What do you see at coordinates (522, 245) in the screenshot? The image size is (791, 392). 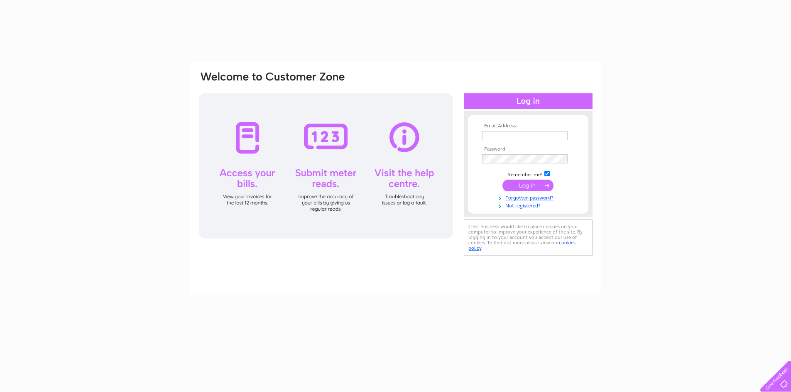 I see `a: cookies policy` at bounding box center [522, 245].